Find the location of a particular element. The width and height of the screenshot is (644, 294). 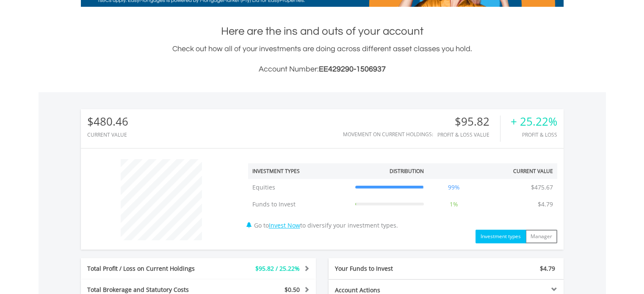

td: 1% is located at coordinates (454, 204).